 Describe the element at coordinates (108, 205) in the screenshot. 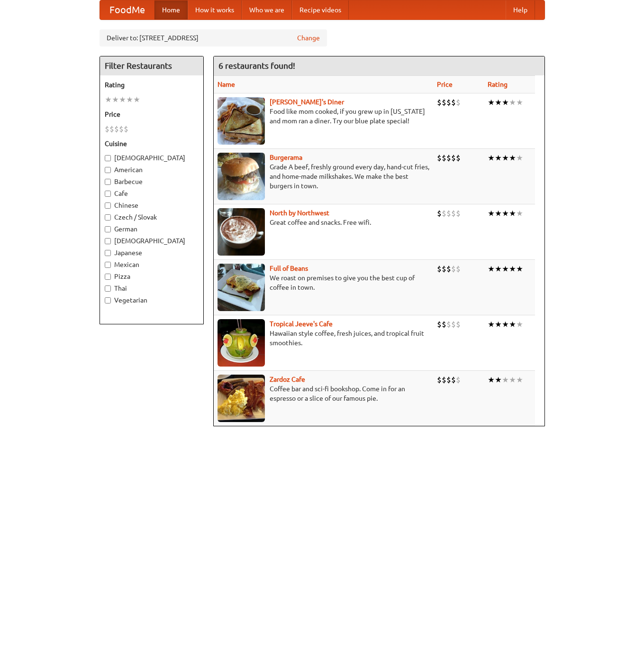

I see `input: Chinese` at that location.